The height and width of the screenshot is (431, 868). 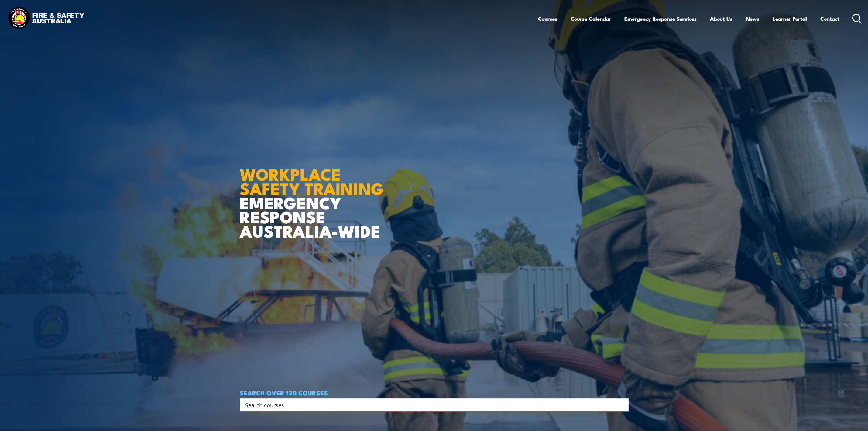 What do you see at coordinates (752, 19) in the screenshot?
I see `a: News` at bounding box center [752, 19].